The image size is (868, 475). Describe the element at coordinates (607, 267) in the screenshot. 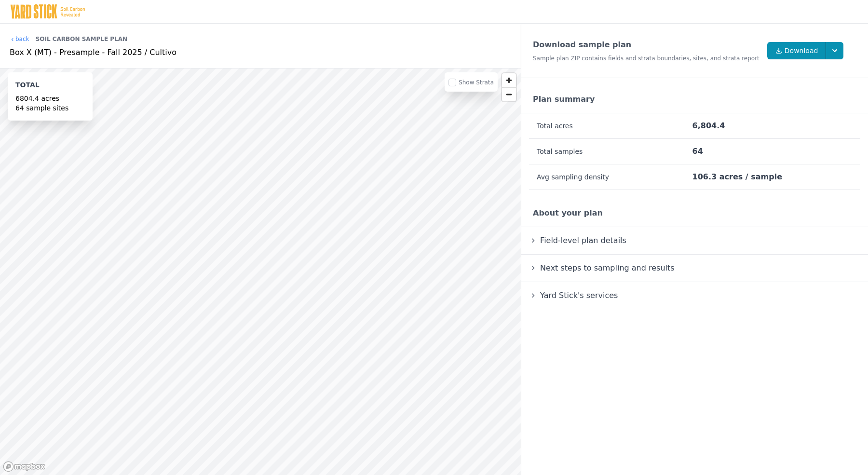

I see `span: Next steps to sampling and results` at that location.